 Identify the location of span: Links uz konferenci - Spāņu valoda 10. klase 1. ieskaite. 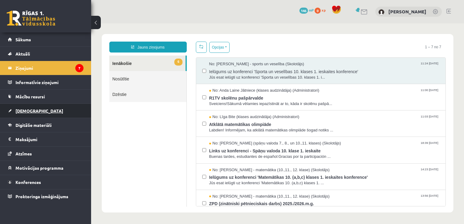
(233, 127).